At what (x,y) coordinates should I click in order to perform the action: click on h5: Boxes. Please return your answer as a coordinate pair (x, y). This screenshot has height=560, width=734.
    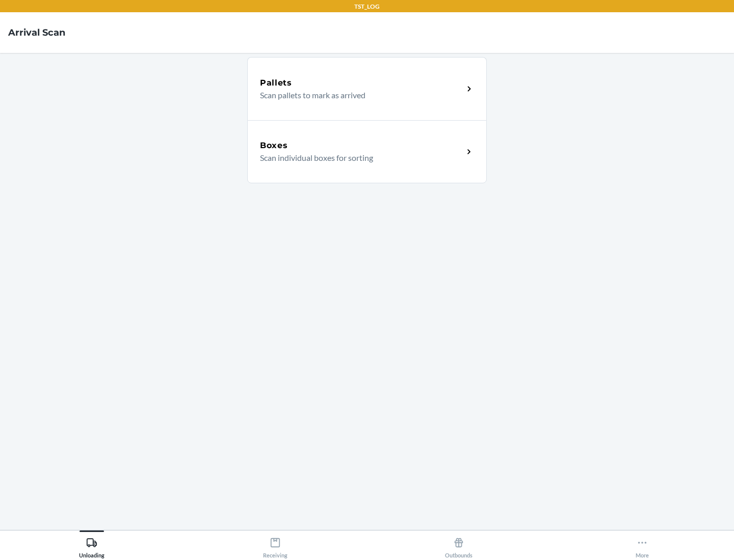
    Looking at the image, I should click on (274, 146).